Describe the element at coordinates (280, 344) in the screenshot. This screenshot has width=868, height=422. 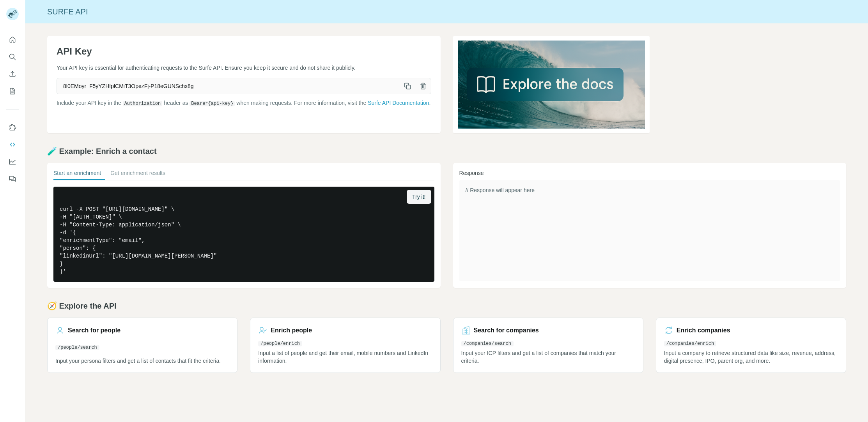
I see `code: /people/enrich` at that location.